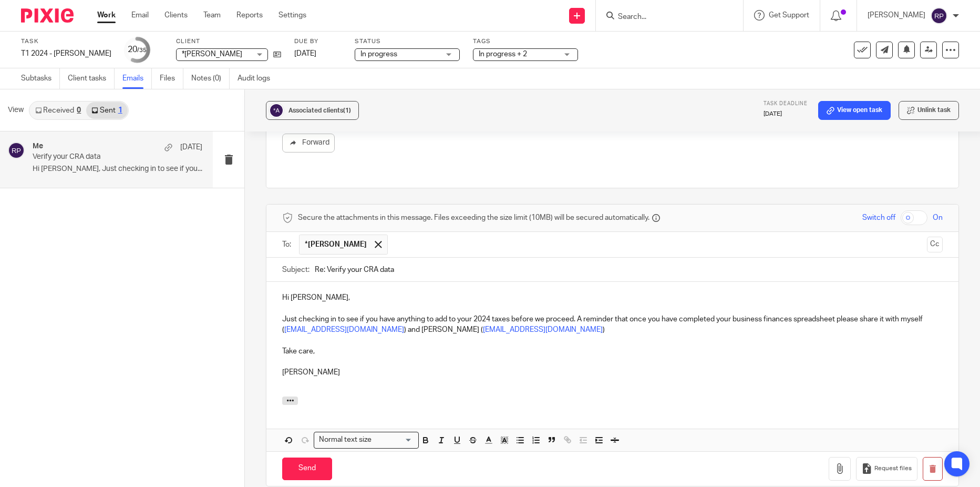  I want to click on button: Unlink task, so click(928, 111).